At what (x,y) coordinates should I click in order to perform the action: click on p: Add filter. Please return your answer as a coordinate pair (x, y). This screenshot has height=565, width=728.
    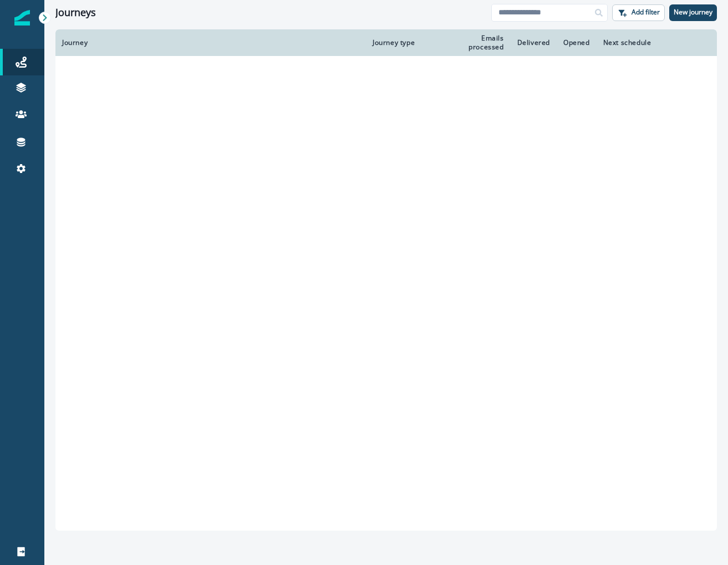
    Looking at the image, I should click on (645, 13).